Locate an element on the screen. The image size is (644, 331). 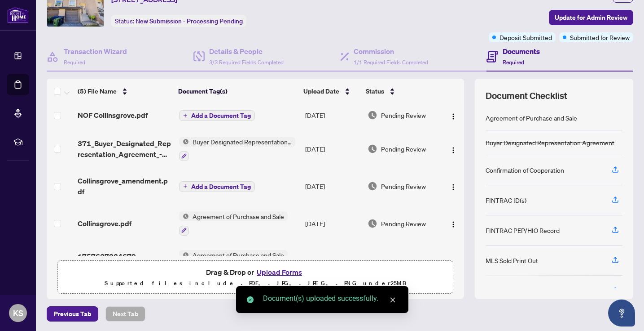
div: FINTRAC PEP/HIO Record is located at coordinates (522, 230).